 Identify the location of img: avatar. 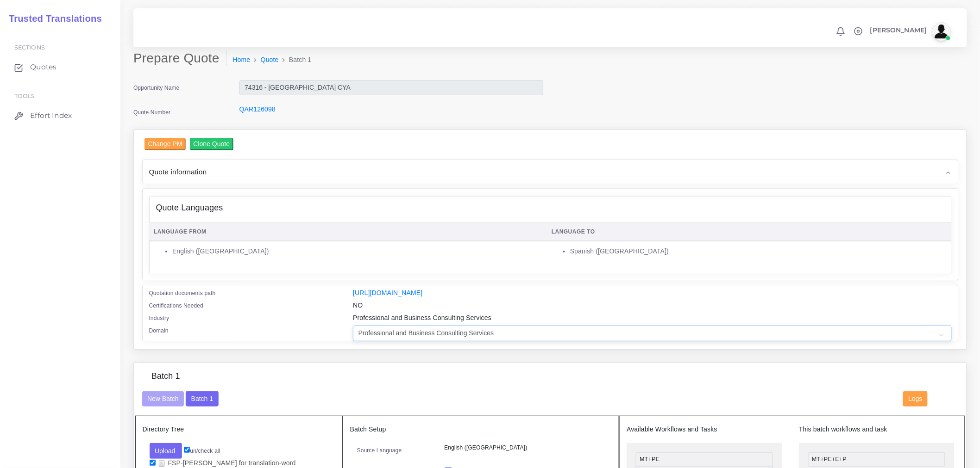
(941, 32).